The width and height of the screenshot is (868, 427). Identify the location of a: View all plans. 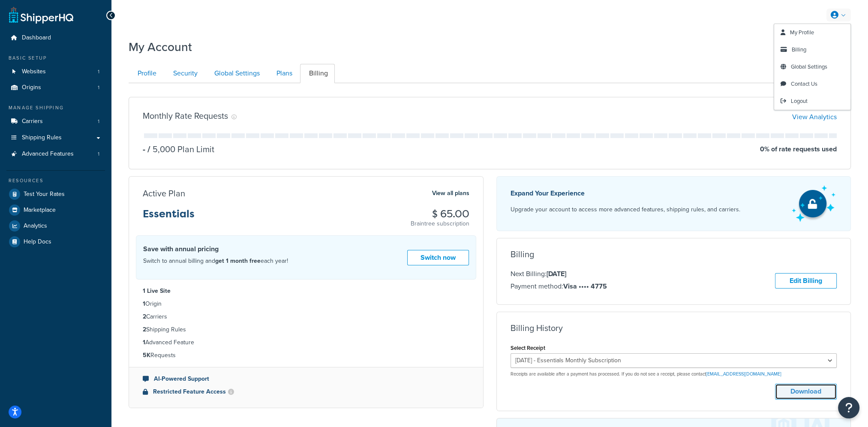
(450, 194).